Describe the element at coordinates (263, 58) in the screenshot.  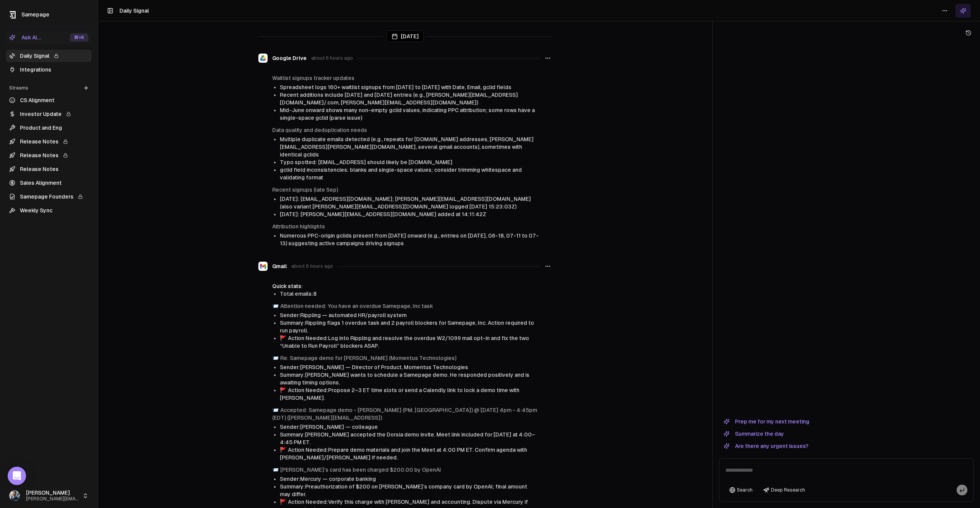
I see `img: Google Drive` at that location.